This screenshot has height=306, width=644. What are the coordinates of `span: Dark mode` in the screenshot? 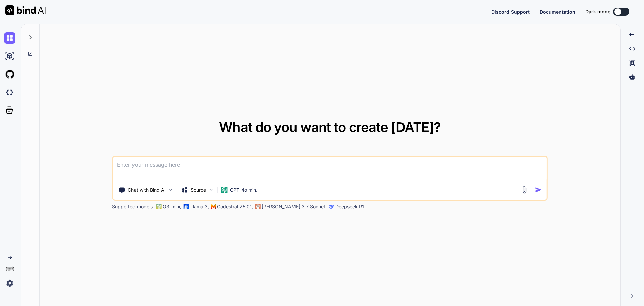 It's located at (598, 12).